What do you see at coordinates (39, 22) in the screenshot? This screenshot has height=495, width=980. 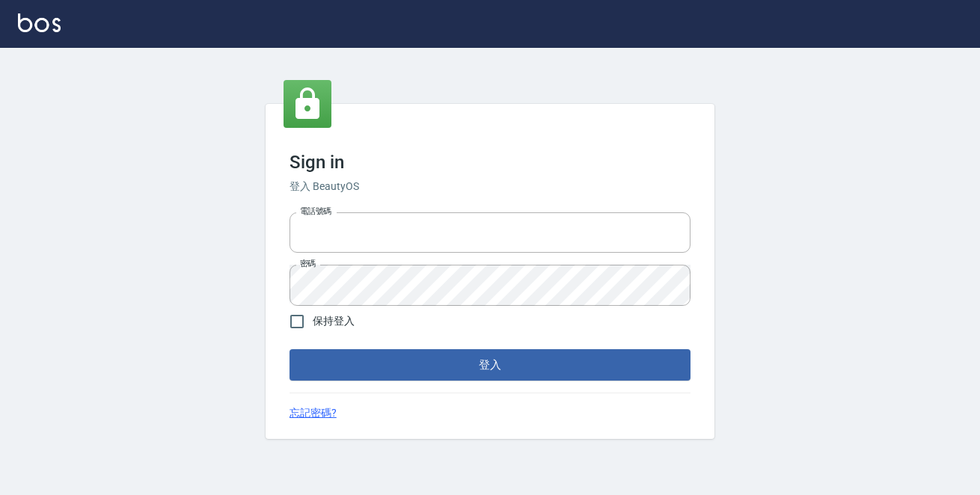 I see `img: Logo` at bounding box center [39, 22].